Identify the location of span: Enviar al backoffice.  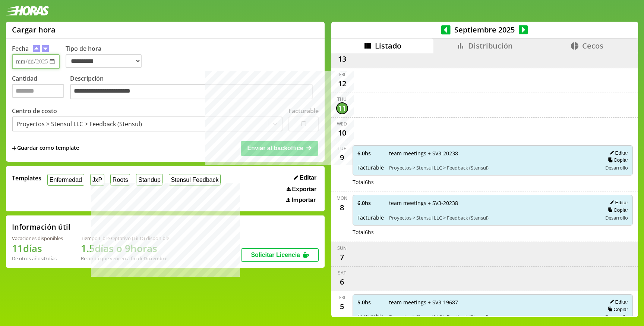
(275, 148).